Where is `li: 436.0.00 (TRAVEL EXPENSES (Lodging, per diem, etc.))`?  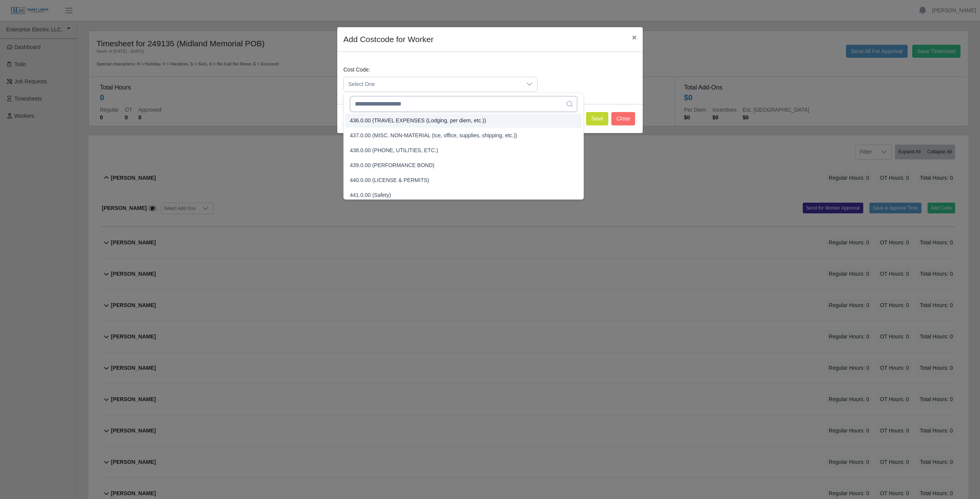 li: 436.0.00 (TRAVEL EXPENSES (Lodging, per diem, etc.)) is located at coordinates (463, 120).